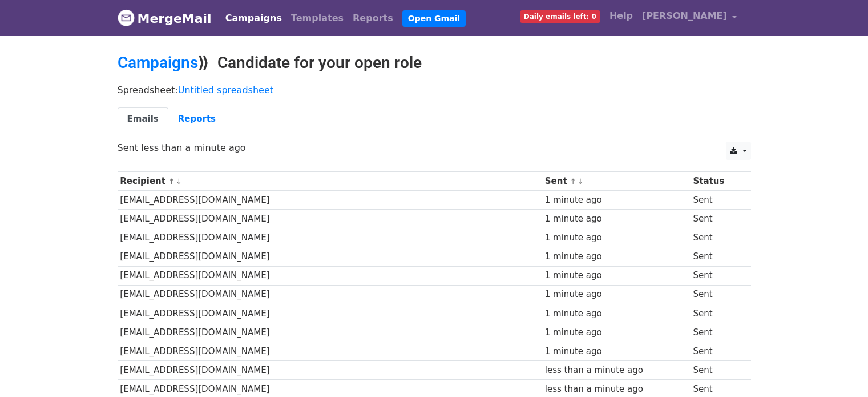 Image resolution: width=868 pixels, height=397 pixels. I want to click on a: Untitled spreadsheet, so click(225, 90).